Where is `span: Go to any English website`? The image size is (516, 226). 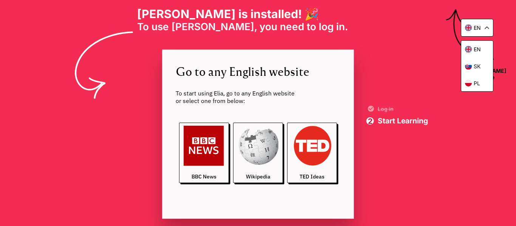 span: Go to any English website is located at coordinates (258, 71).